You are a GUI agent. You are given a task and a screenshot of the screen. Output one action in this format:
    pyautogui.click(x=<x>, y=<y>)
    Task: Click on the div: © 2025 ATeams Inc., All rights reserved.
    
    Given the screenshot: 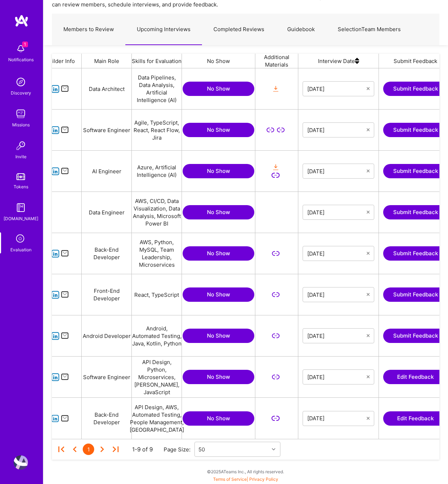 What is the action you would take?
    pyautogui.click(x=246, y=471)
    